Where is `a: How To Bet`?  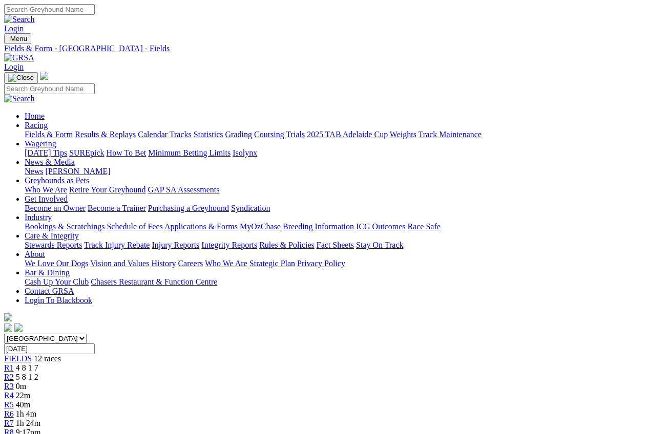 a: How To Bet is located at coordinates (126, 153).